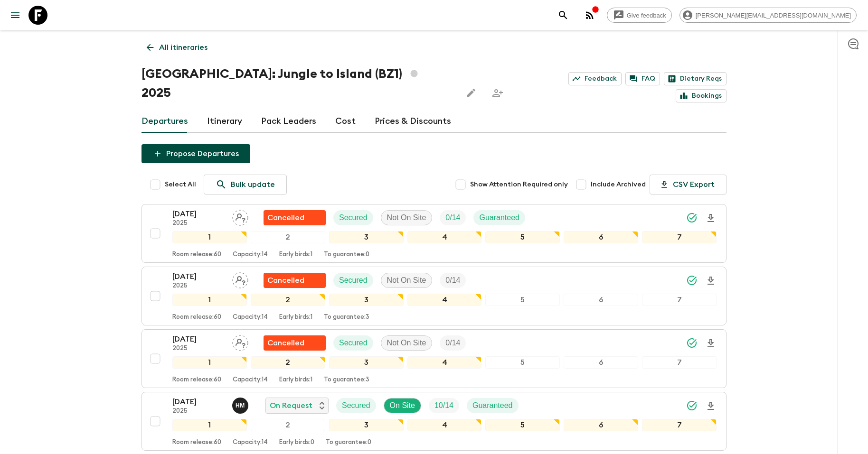 This screenshot has height=454, width=868. I want to click on span: Select All, so click(180, 185).